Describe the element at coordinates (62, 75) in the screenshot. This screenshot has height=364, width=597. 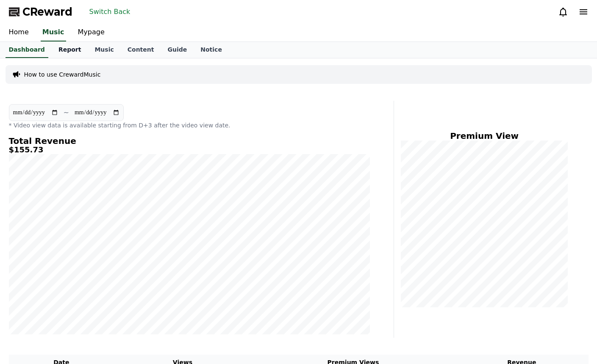
I see `a: How to use CrewardMusic` at that location.